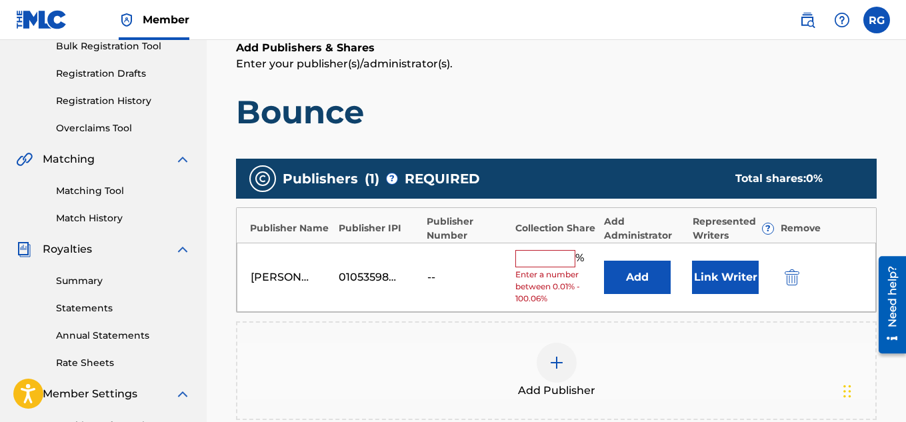 This screenshot has height=422, width=906. I want to click on div: Remove, so click(821, 228).